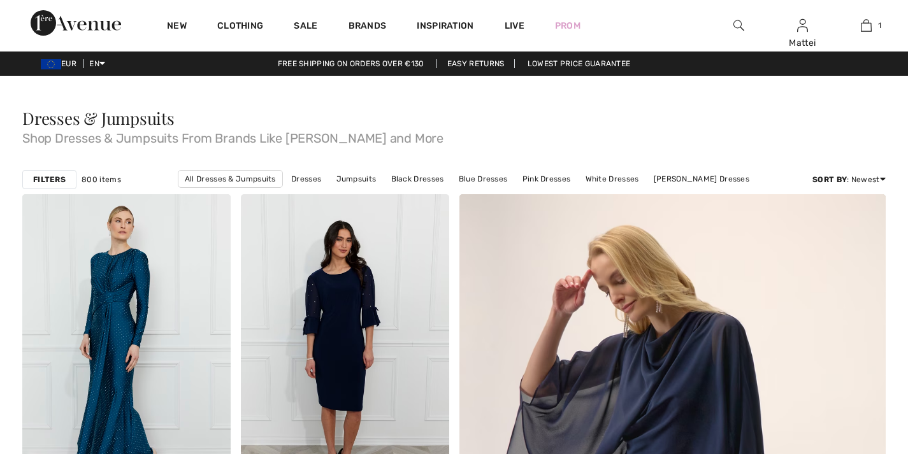  What do you see at coordinates (866, 25) in the screenshot?
I see `img: My Bag` at bounding box center [866, 25].